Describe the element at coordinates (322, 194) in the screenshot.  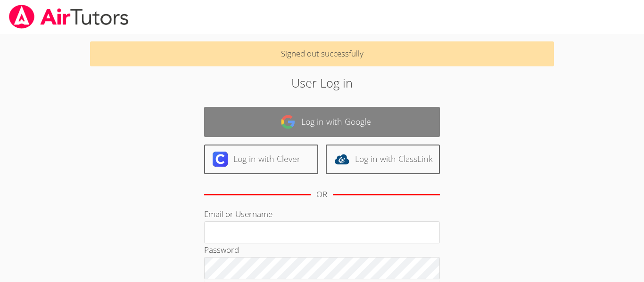
I see `div: OR` at that location.